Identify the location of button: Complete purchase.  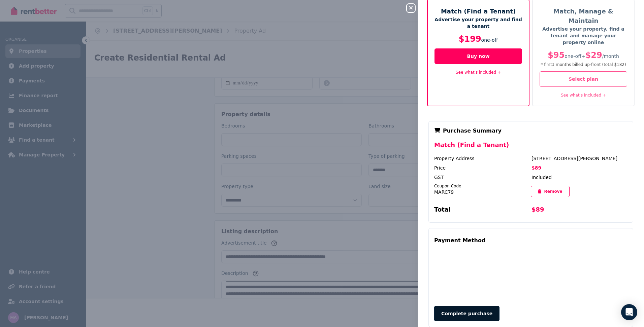
(467, 314).